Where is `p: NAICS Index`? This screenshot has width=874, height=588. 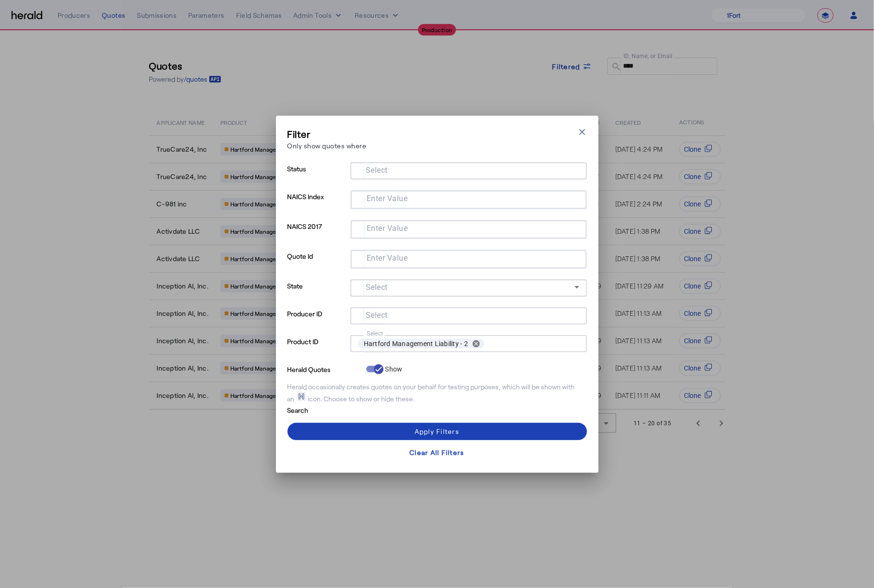 p: NAICS Index is located at coordinates (317, 205).